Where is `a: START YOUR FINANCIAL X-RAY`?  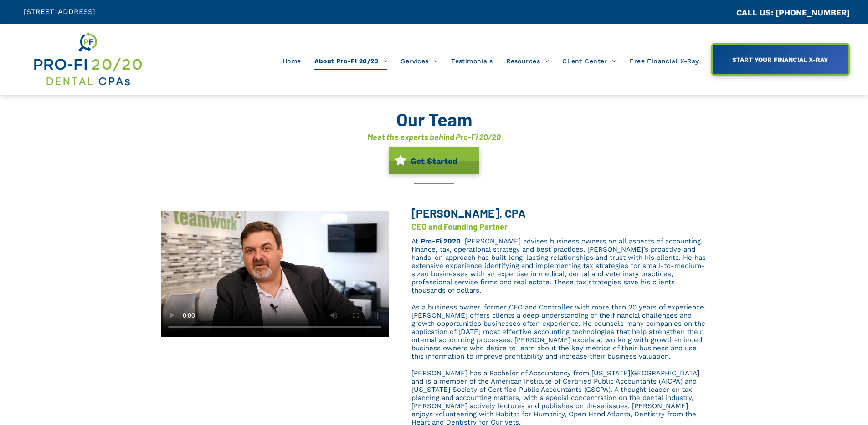
a: START YOUR FINANCIAL X-RAY is located at coordinates (780, 59).